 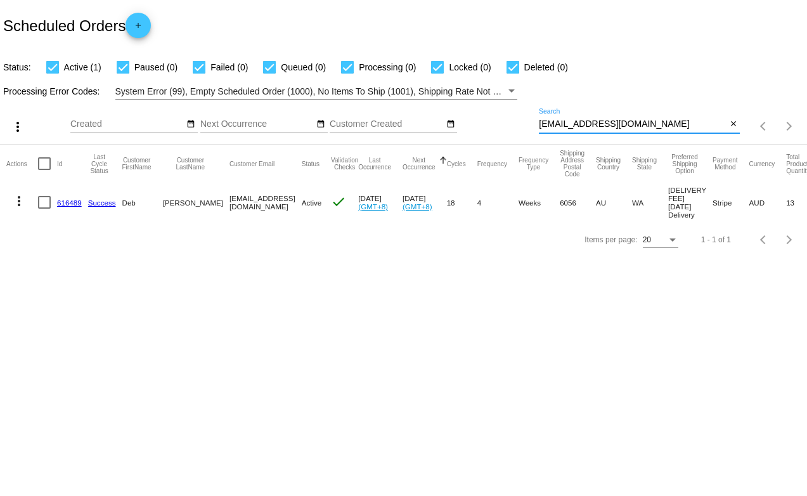 I want to click on button: Change sorting for ShippingCountry, so click(x=608, y=163).